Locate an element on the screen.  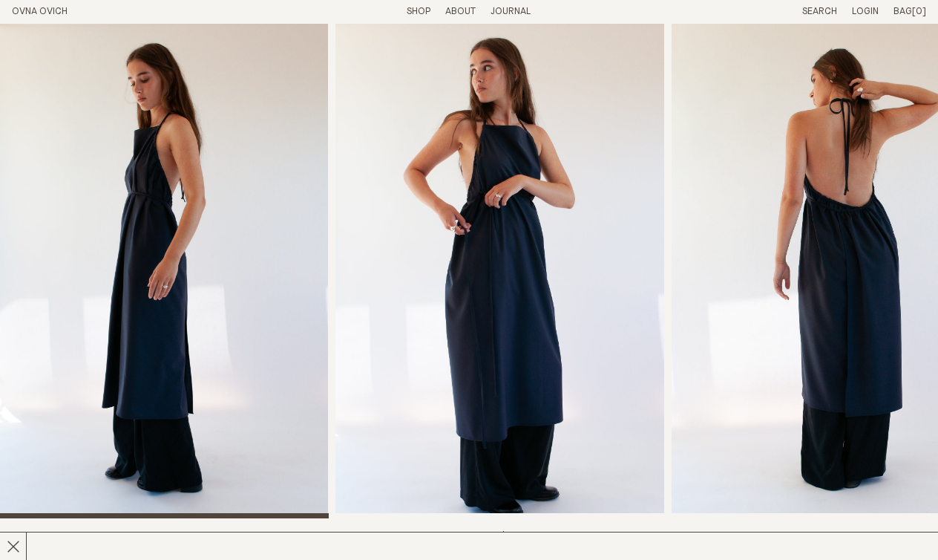
a: Login is located at coordinates (866, 11).